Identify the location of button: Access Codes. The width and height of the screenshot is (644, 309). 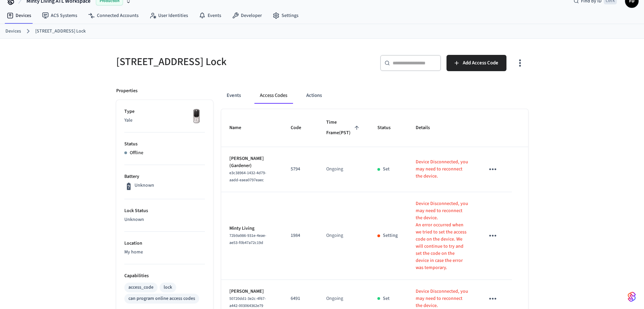
(273, 95).